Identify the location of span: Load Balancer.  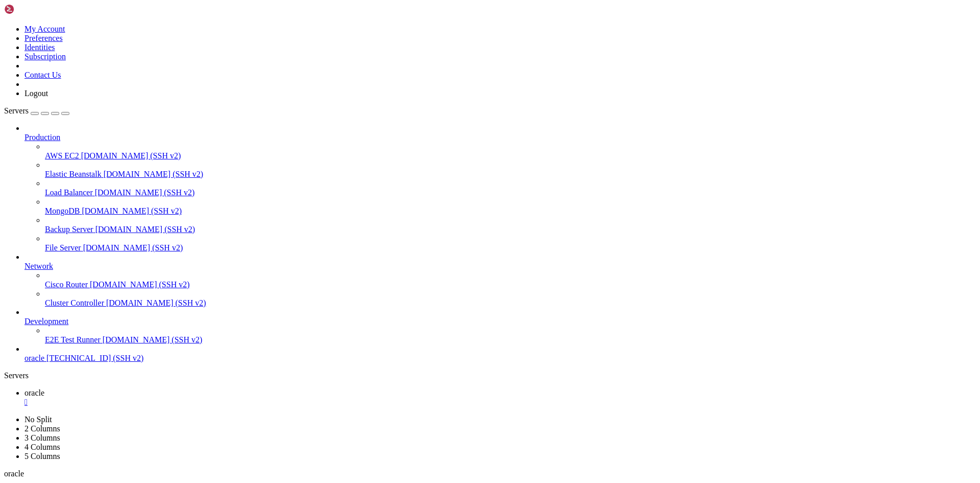
(69, 192).